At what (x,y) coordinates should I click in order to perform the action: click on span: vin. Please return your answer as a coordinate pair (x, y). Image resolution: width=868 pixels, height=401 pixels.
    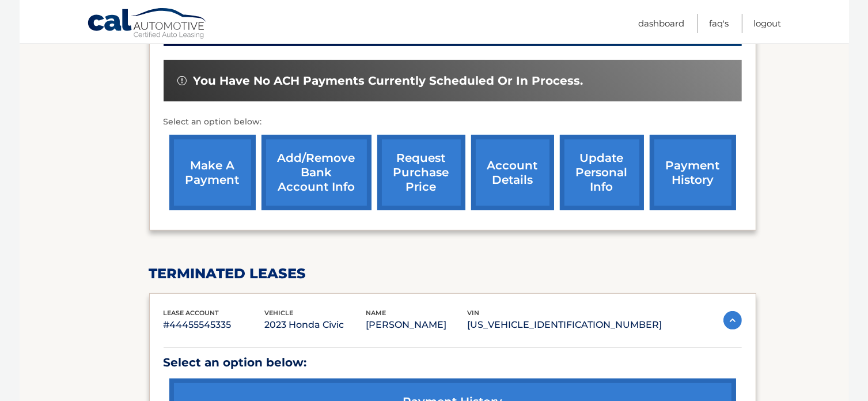
    Looking at the image, I should click on (474, 313).